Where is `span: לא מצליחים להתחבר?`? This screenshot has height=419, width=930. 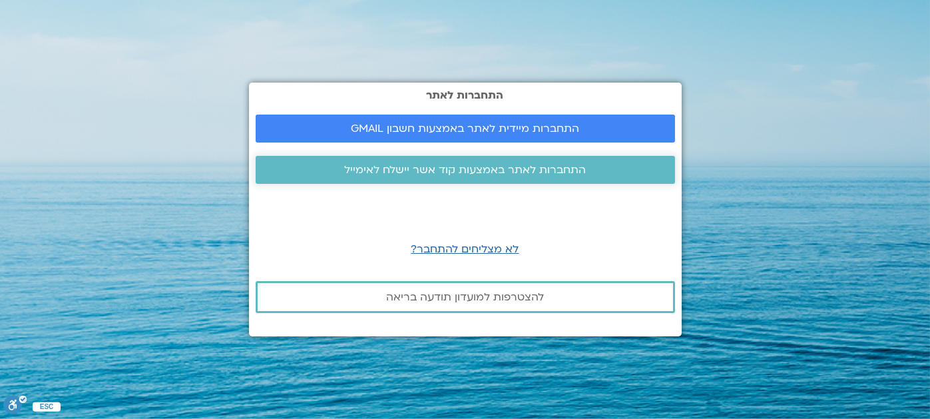
span: לא מצליחים להתחבר? is located at coordinates (465, 249).